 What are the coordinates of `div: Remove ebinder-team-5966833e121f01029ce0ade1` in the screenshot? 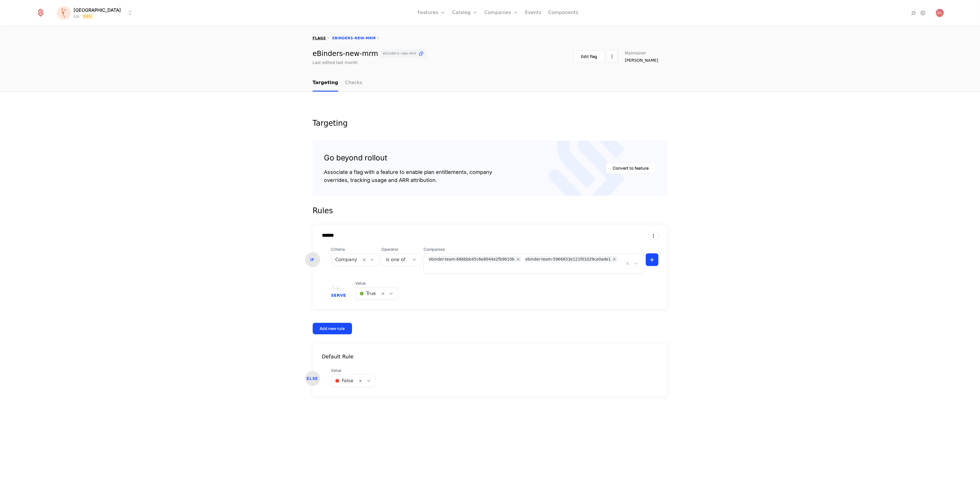 It's located at (614, 259).